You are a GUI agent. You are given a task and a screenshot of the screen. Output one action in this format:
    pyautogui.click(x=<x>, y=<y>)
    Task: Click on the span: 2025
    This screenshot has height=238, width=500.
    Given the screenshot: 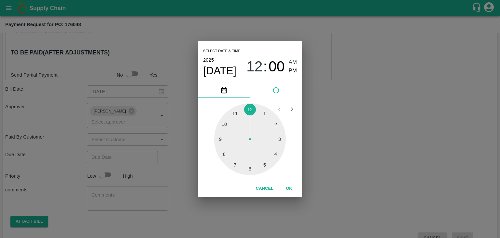 What is the action you would take?
    pyautogui.click(x=208, y=60)
    